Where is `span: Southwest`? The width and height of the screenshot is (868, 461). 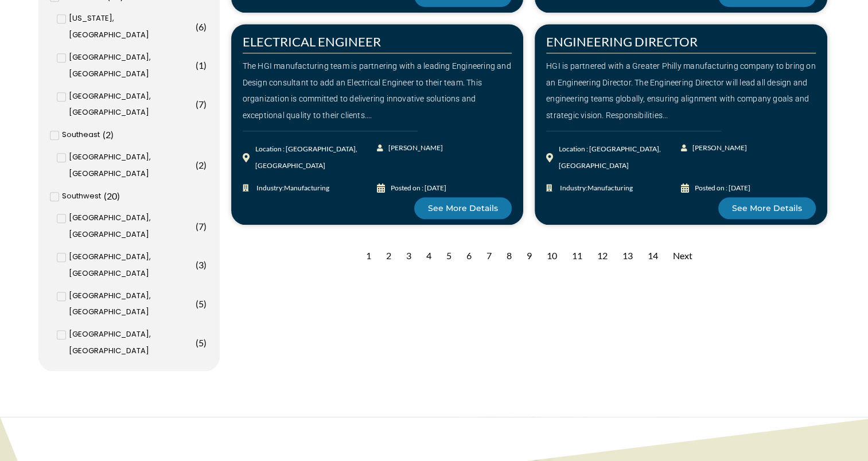
span: Southwest is located at coordinates (81, 196).